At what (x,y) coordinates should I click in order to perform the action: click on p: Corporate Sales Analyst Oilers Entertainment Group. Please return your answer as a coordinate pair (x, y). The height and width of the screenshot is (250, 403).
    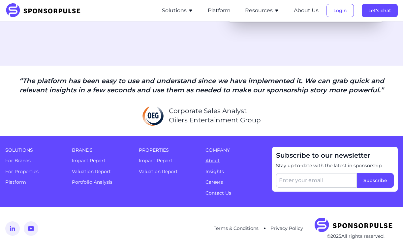
    Looking at the image, I should click on (215, 115).